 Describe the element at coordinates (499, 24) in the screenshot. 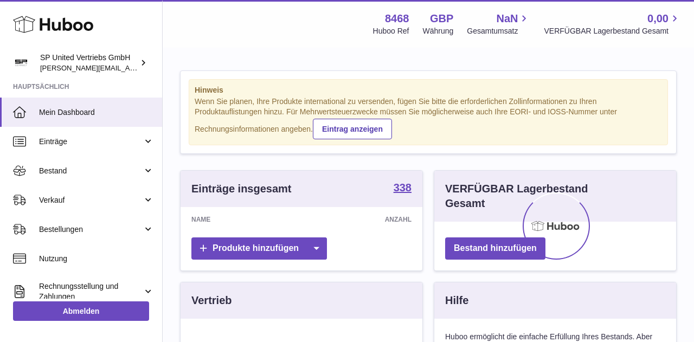

I see `a: NaN Gesamtumsatz` at that location.